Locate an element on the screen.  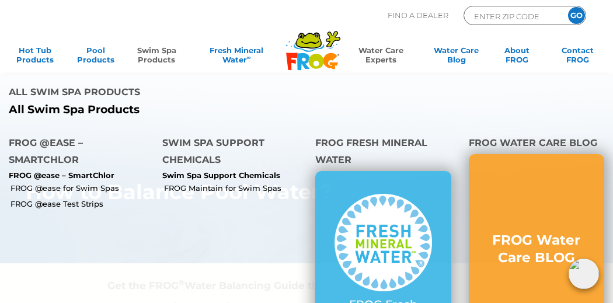
h4: FROG @ease – SmartChlor is located at coordinates (76, 152).